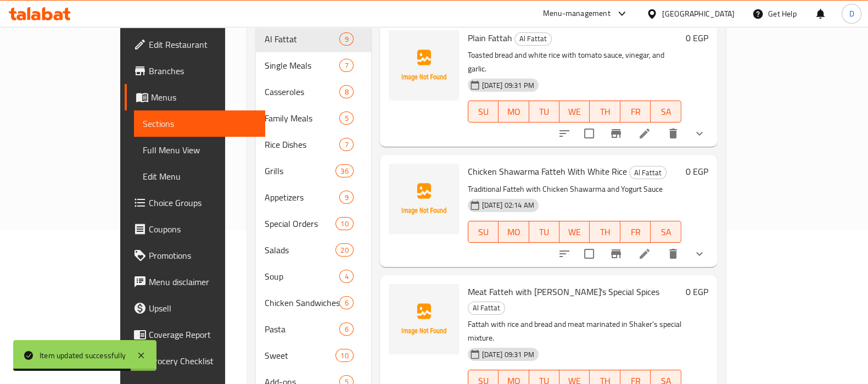 The width and height of the screenshot is (868, 384). What do you see at coordinates (203, 334) in the screenshot?
I see `span: Coverage Report` at bounding box center [203, 334].